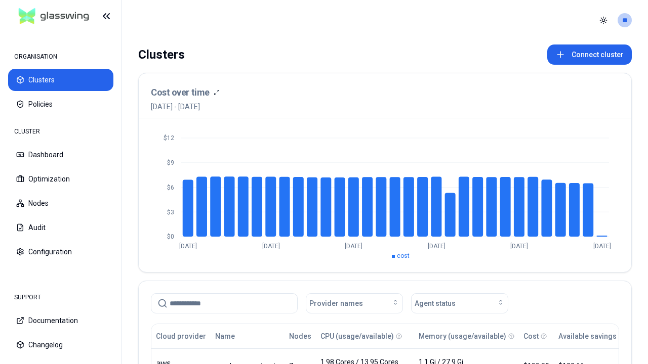 The height and width of the screenshot is (364, 648). What do you see at coordinates (225, 336) in the screenshot?
I see `button: Name` at bounding box center [225, 336].